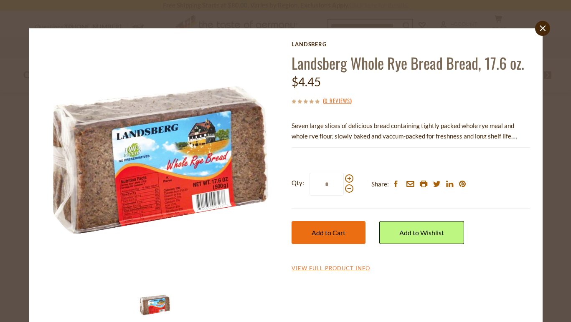 The image size is (571, 322). I want to click on a: Landsberg Whole Rye Bread Bread, 17.6 oz., so click(408, 63).